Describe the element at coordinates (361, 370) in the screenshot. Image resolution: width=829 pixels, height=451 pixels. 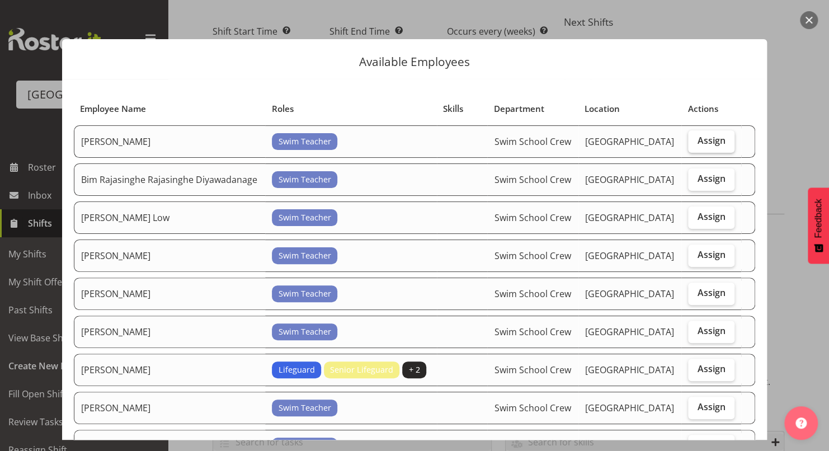
I see `span: Senior Lifeguard` at that location.